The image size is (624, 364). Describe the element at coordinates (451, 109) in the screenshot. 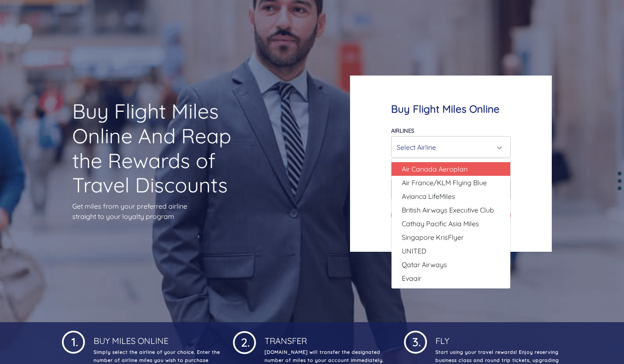

I see `h4: Buy Flight Miles Online` at that location.